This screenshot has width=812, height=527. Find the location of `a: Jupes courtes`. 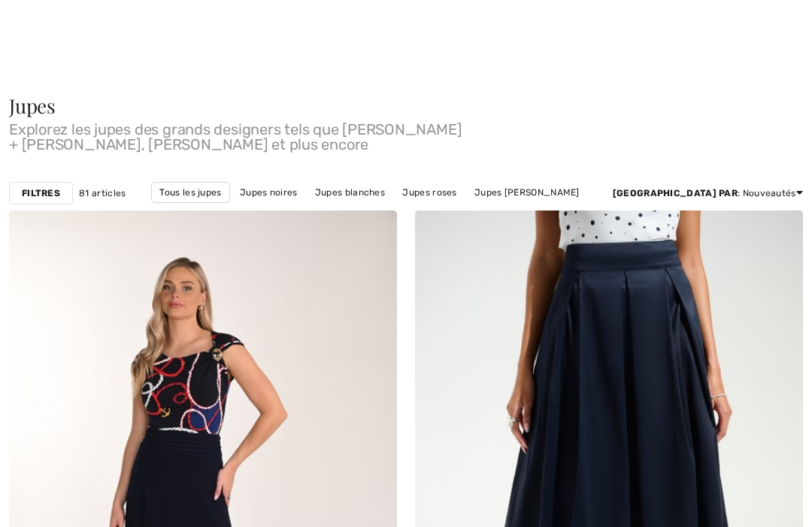

a: Jupes courtes is located at coordinates (436, 213).